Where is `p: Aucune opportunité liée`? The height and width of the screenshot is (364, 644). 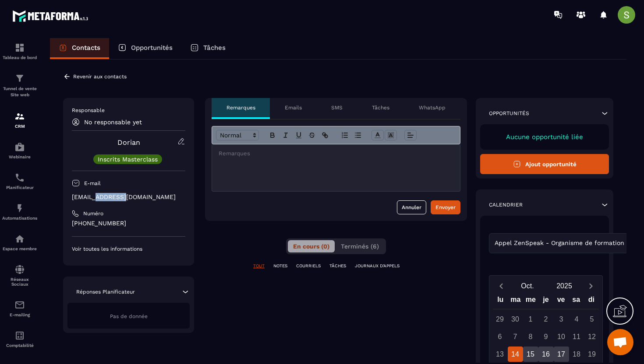 p: Aucune opportunité liée is located at coordinates (545, 137).